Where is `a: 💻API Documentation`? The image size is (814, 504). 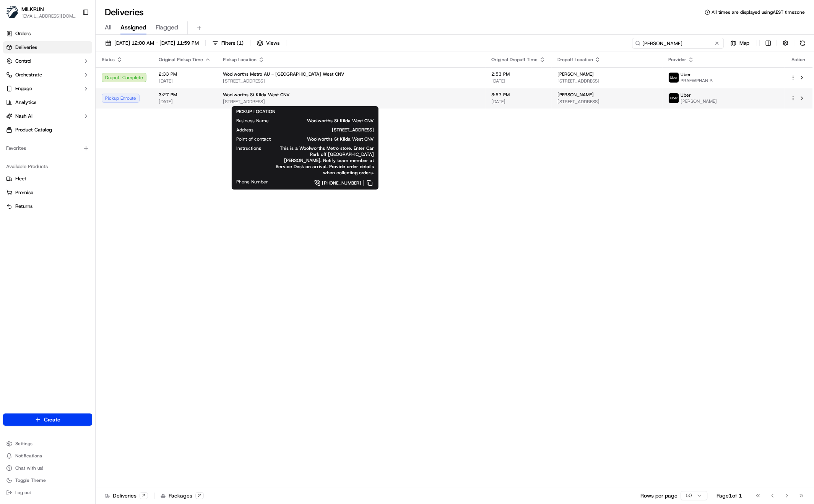 a: 💻API Documentation is located at coordinates (94, 115).